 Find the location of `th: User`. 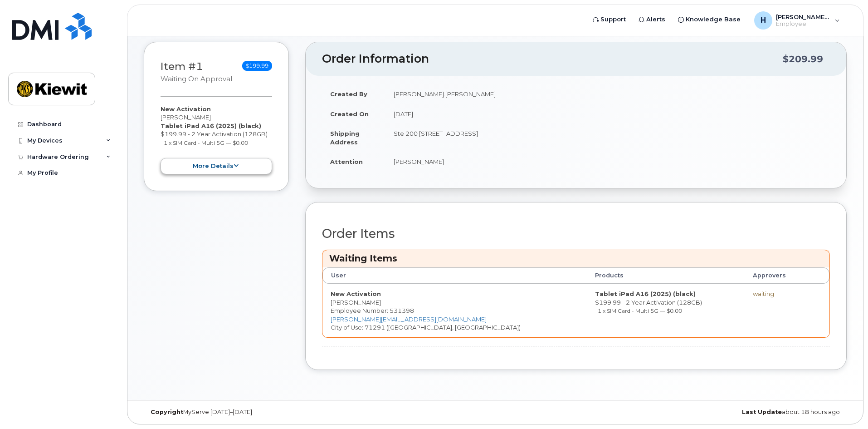

th: User is located at coordinates (454, 275).